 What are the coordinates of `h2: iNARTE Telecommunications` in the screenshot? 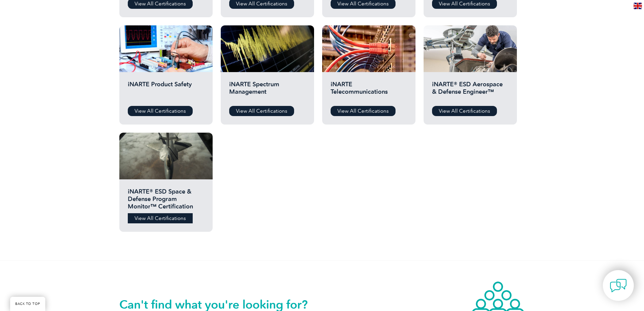 It's located at (369, 91).